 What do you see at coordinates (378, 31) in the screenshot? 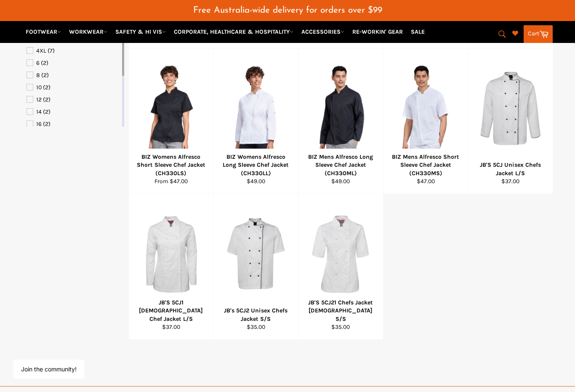
I see `a: RE-WORKIN' GEAR` at bounding box center [378, 31].